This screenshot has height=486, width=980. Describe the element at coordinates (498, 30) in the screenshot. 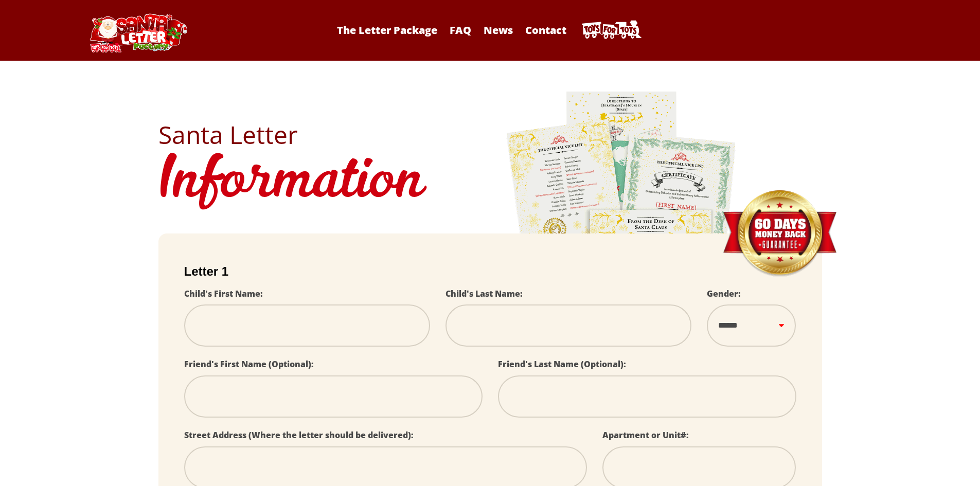

I see `a: News` at that location.